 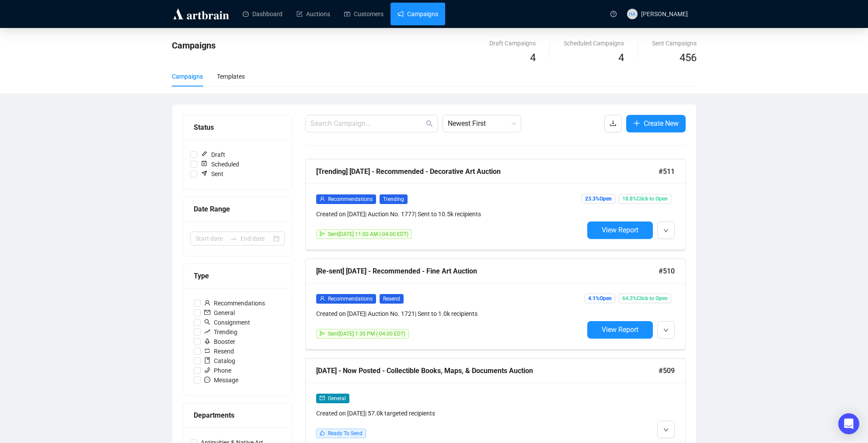 What do you see at coordinates (213, 155) in the screenshot?
I see `span: Draft` at bounding box center [213, 155].